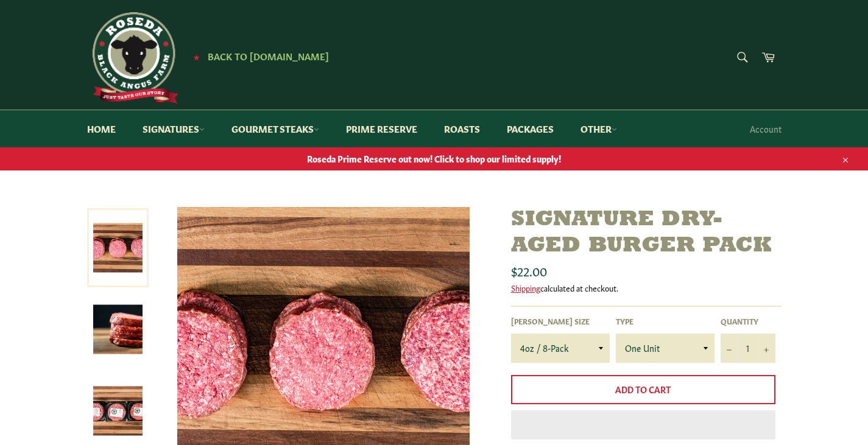  What do you see at coordinates (748, 321) in the screenshot?
I see `label: Quantity` at bounding box center [748, 321].